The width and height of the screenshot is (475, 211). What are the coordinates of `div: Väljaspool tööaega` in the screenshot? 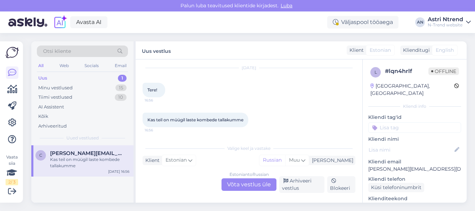 It's located at (363, 22).